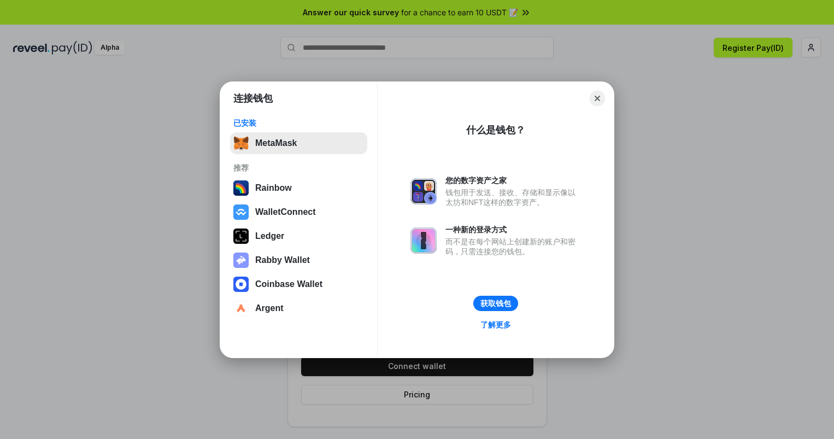  What do you see at coordinates (513, 229) in the screenshot?
I see `div: 一种新的登录方式` at bounding box center [513, 229].